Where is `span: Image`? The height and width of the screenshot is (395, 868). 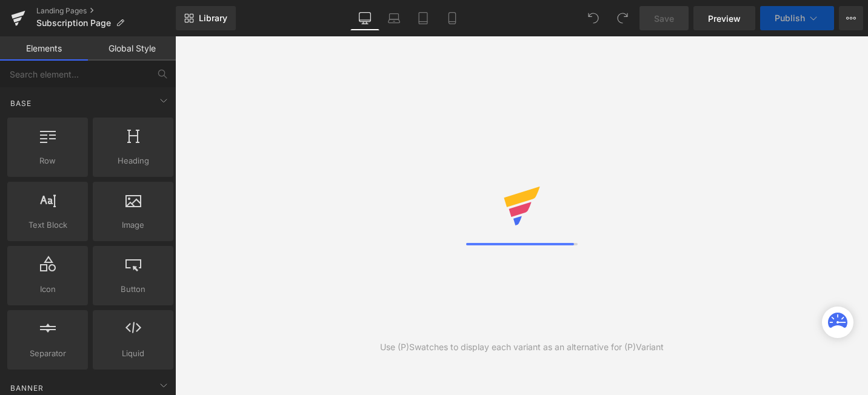
span: Image is located at coordinates (133, 225).